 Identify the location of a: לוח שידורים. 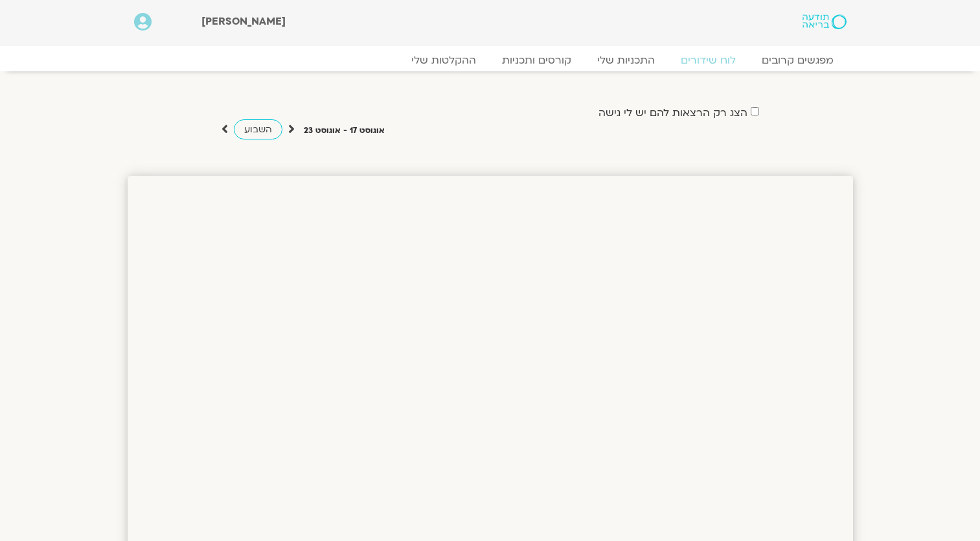
(708, 60).